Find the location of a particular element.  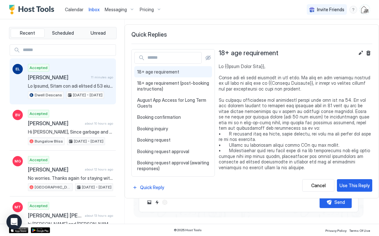

div: Cancel is located at coordinates (319, 185).